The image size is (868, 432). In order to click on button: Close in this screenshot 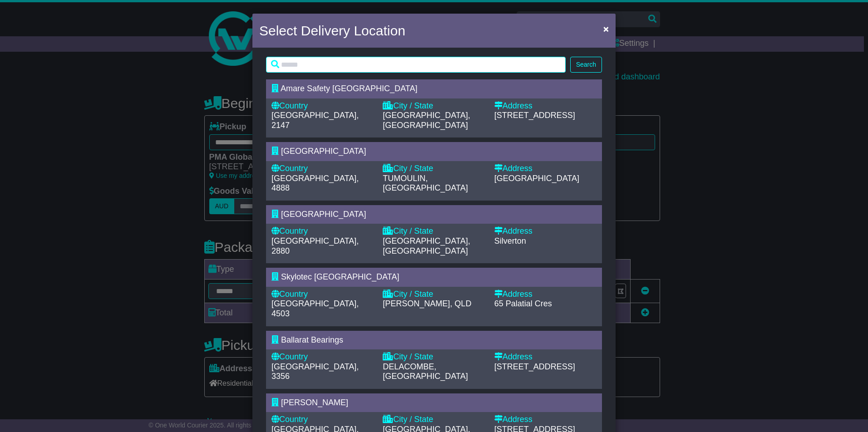, I will do `click(606, 29)`.